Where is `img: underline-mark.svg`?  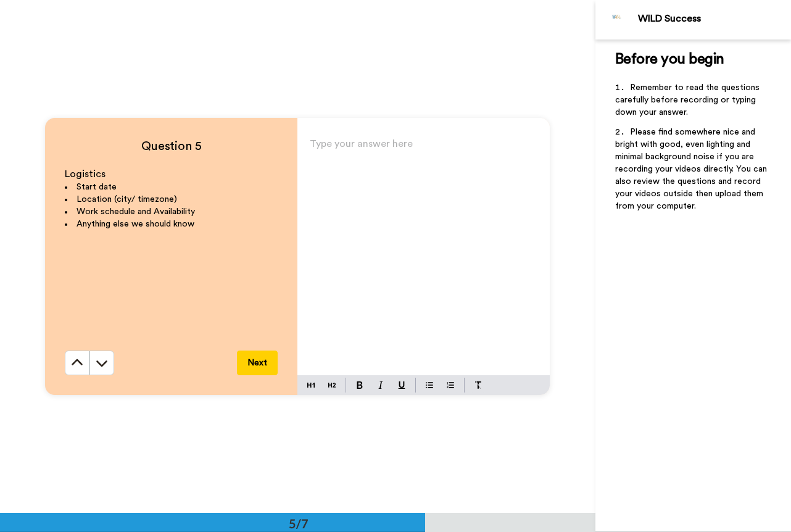 img: underline-mark.svg is located at coordinates (402, 385).